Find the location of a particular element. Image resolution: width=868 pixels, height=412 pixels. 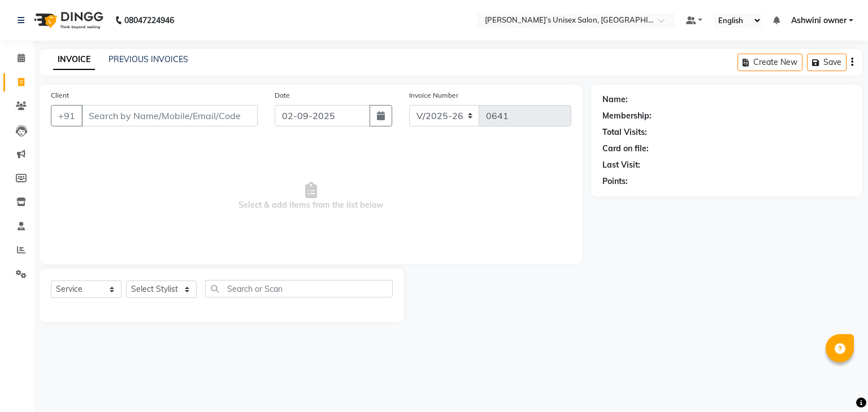

div: Total Visits: is located at coordinates (624, 132).